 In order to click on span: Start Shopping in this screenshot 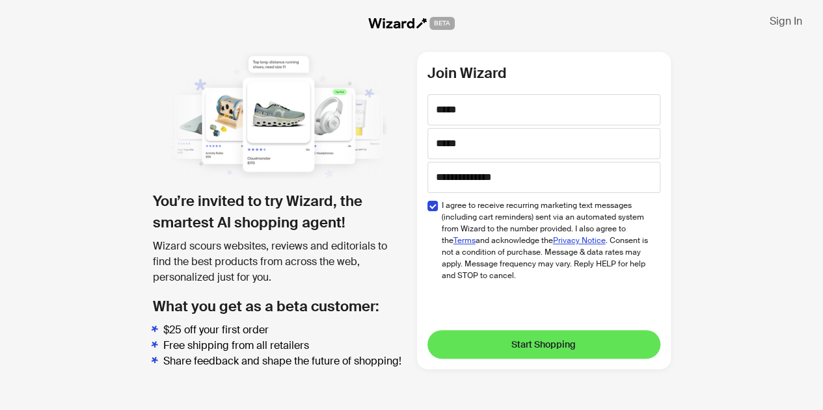, I will do `click(543, 345)`.